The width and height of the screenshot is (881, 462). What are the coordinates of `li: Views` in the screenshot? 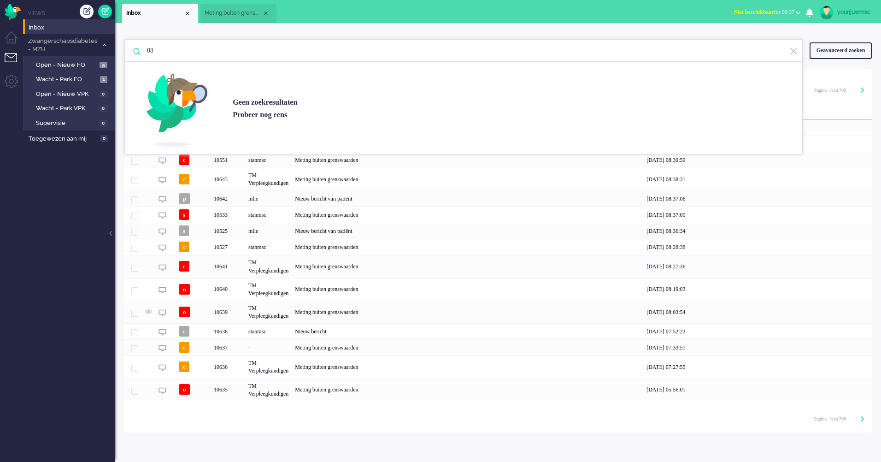 It's located at (71, 13).